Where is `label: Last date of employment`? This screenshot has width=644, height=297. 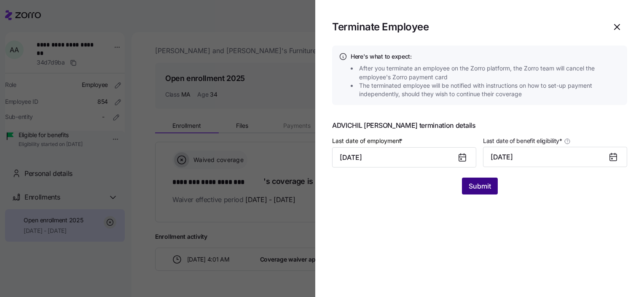 label: Last date of employment is located at coordinates (368, 141).